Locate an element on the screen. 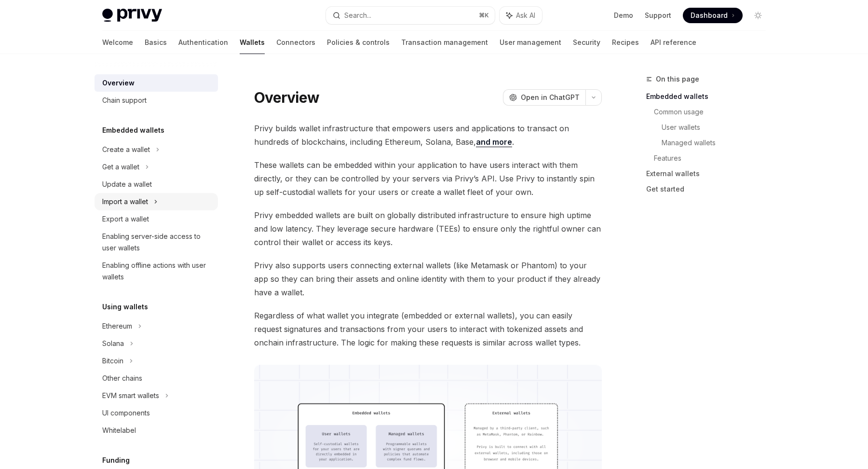 The width and height of the screenshot is (868, 469). a: Support is located at coordinates (658, 15).